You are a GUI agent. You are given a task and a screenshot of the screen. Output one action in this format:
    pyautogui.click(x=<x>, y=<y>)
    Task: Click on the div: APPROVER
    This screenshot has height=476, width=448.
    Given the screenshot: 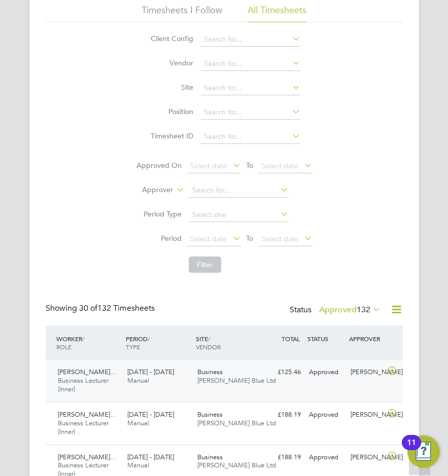 What is the action you would take?
    pyautogui.click(x=368, y=339)
    